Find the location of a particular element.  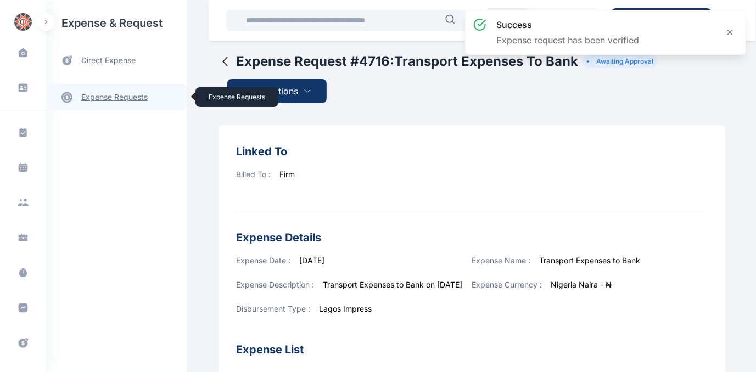

p: Expense request has been verified is located at coordinates (568, 40).